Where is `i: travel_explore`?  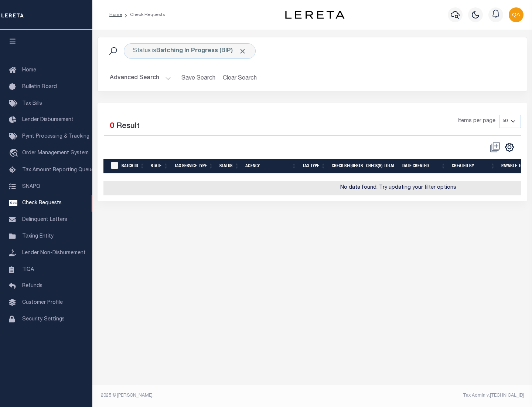 i: travel_explore is located at coordinates (15, 153).